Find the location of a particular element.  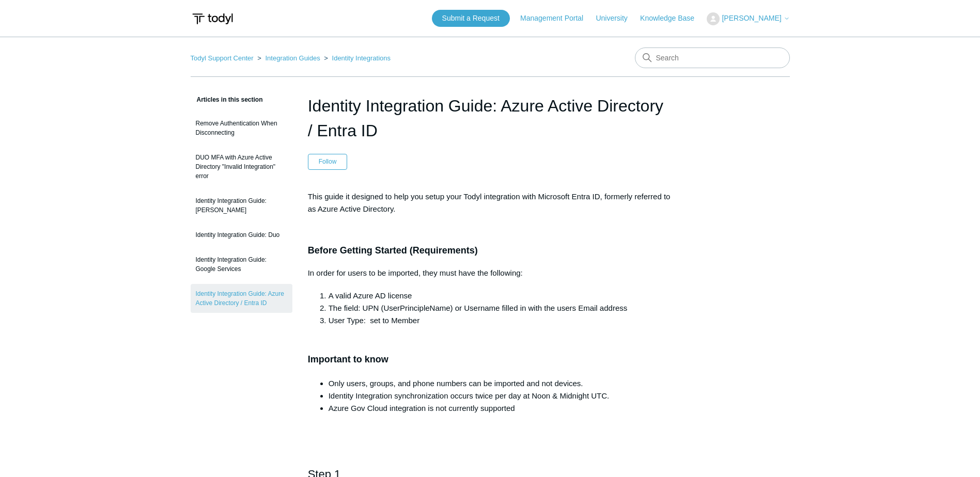

li: User Type: set to Member is located at coordinates (501, 320).